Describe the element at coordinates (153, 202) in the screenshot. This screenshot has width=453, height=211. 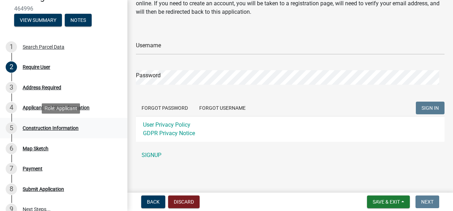
I see `button: Back` at that location.